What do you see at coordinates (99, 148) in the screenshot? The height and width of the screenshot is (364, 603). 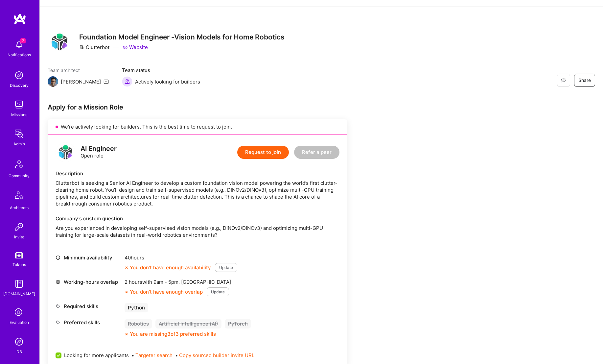 I see `div: AI Engineer` at bounding box center [99, 148].